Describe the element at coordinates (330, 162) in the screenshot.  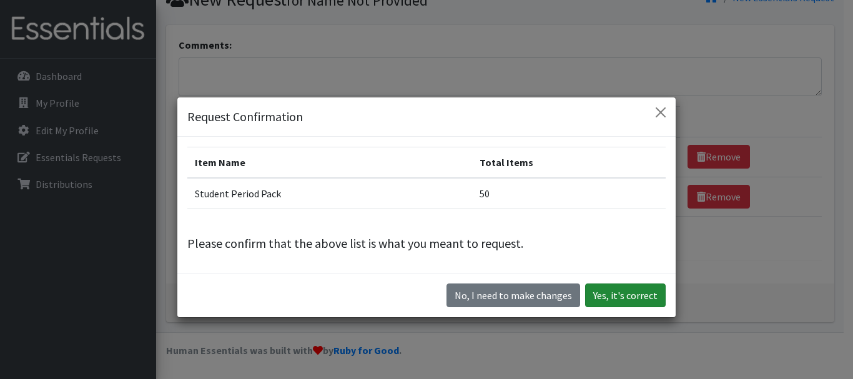
I see `th: Item Name` at that location.